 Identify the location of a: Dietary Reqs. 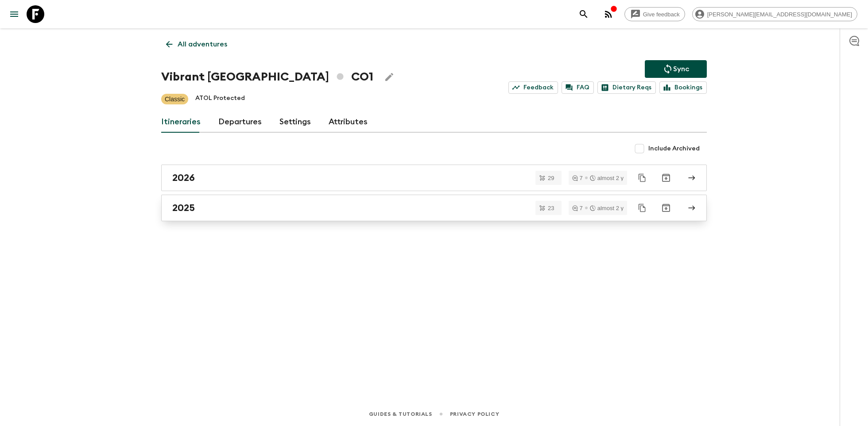
(627, 87).